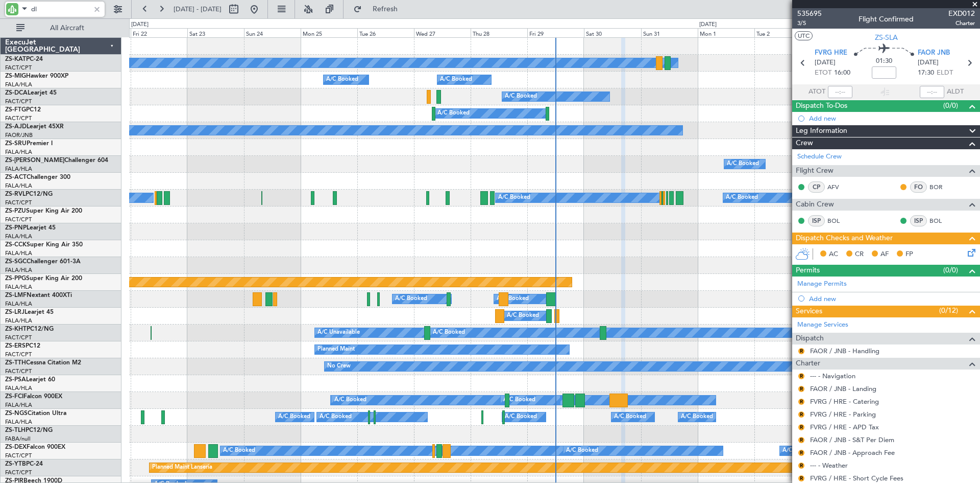 This screenshot has width=980, height=483. Describe the element at coordinates (941, 187) in the screenshot. I see `a: BOR` at that location.